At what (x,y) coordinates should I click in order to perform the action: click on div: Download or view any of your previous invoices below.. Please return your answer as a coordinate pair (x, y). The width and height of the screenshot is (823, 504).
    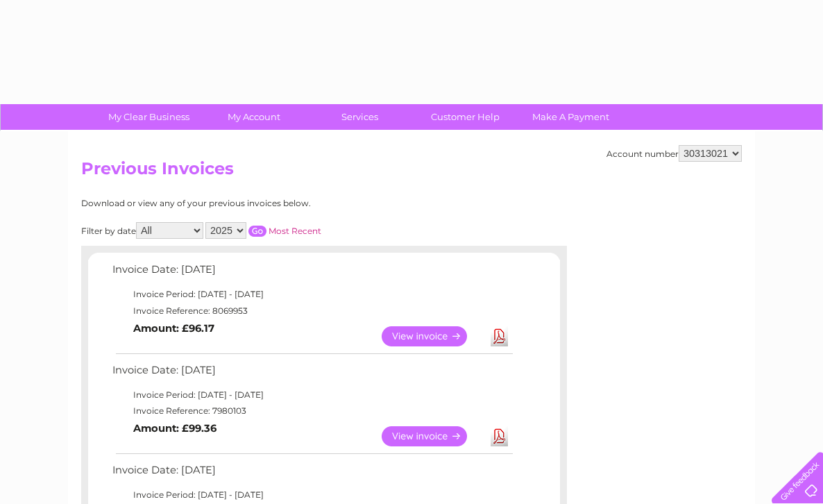
    Looking at the image, I should click on (263, 203).